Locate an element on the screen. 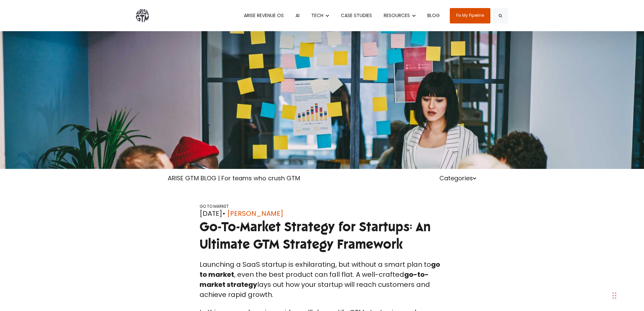 The height and width of the screenshot is (311, 644). a: Fix My Pipeline is located at coordinates (470, 16).